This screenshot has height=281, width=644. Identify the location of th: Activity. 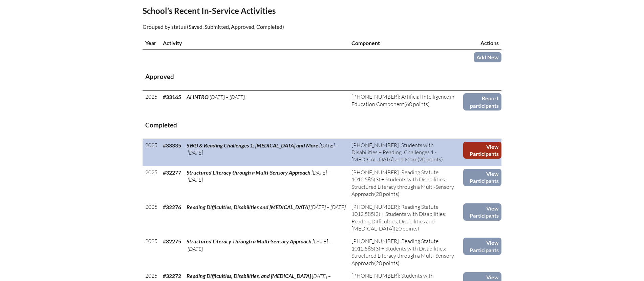
(254, 43).